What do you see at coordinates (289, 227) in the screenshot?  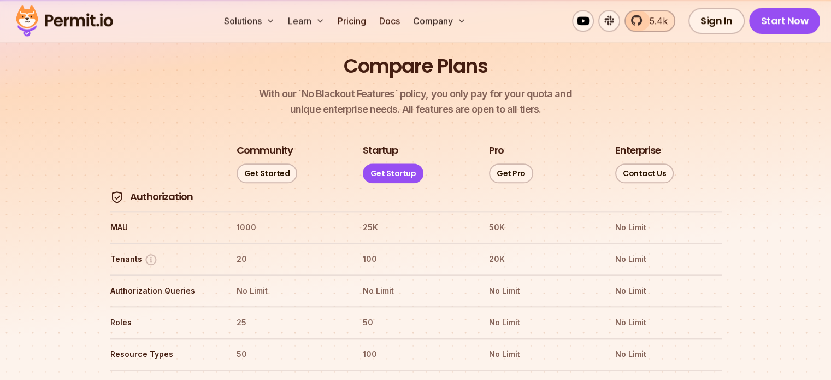 I see `th: 1000` at bounding box center [289, 227].